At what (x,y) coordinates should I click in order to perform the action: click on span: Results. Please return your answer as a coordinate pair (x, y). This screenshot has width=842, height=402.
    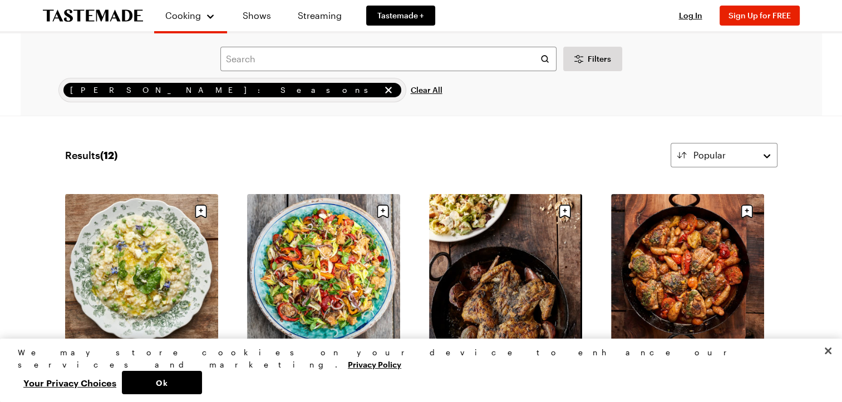
    Looking at the image, I should click on (91, 155).